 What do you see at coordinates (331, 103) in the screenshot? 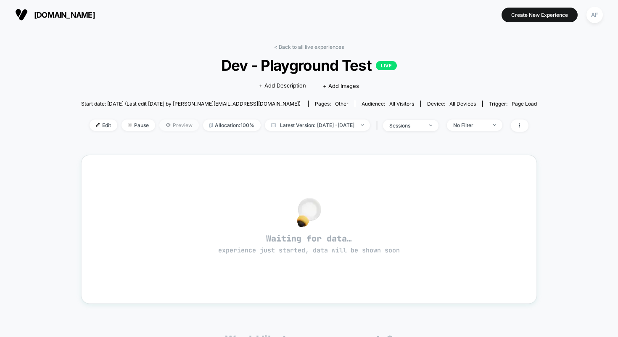
I see `div: Pages:` at bounding box center [331, 103].